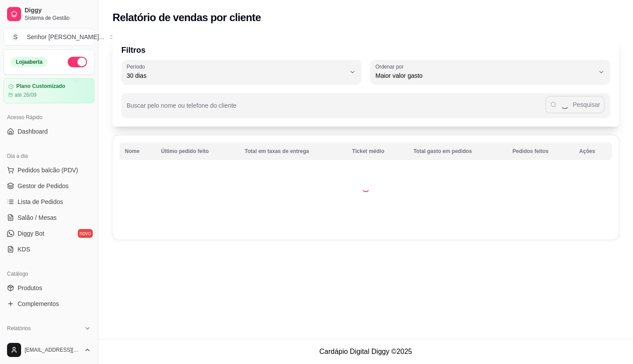 This screenshot has height=364, width=633. I want to click on span: Pedidos balcão (PDV), so click(48, 170).